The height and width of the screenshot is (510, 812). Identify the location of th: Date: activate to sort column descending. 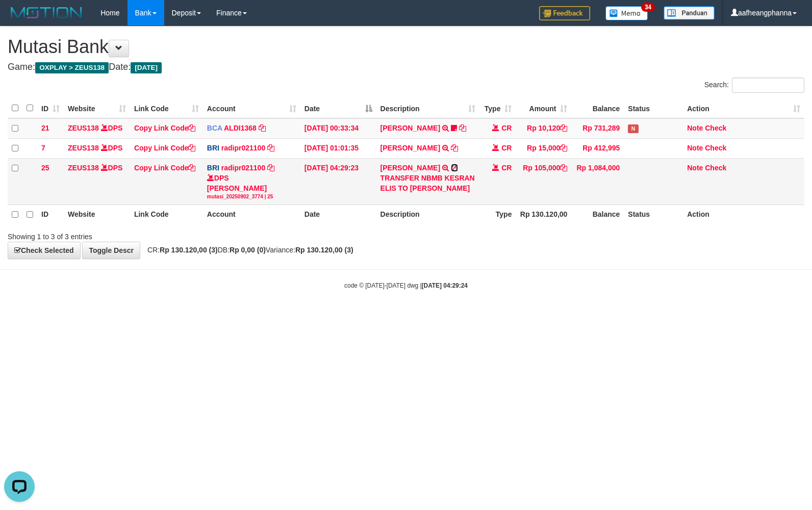
(338, 108).